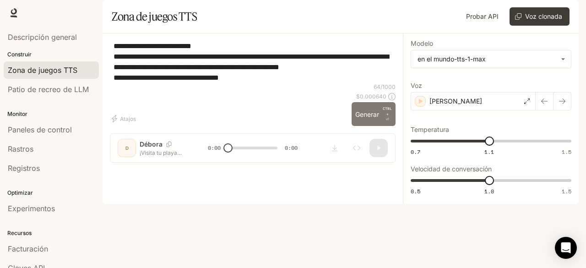 The image size is (586, 268). I want to click on font: 1000, so click(389, 87).